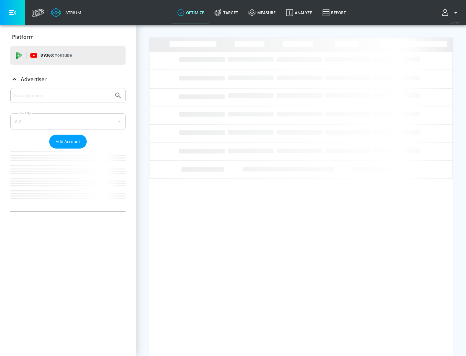  Describe the element at coordinates (72, 13) in the screenshot. I see `div: Atrium` at that location.